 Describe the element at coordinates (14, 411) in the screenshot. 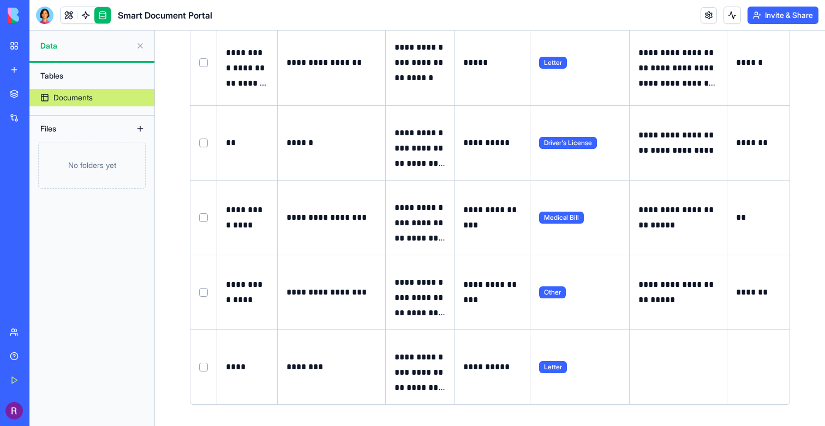

I see `img: ACg8ocInj6-ZTno-3SNiORYnlFwrukFQIp8eLAyNqJU15V1Of6A-sN3A=s96-c` at that location.